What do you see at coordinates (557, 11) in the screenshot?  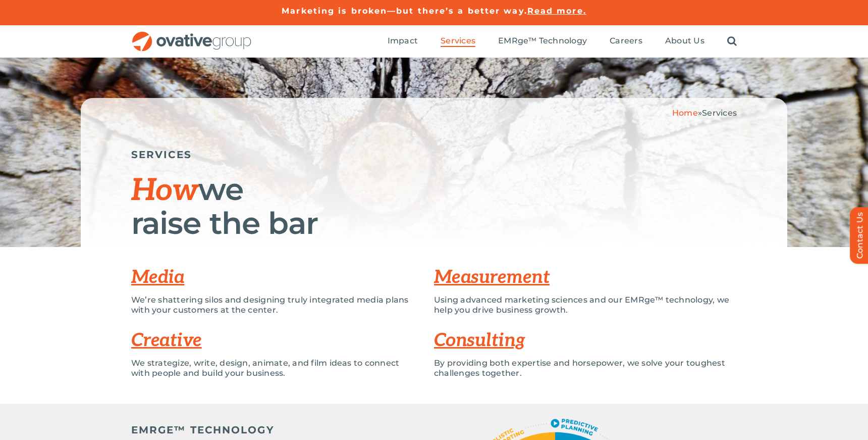 I see `a: Read more.` at bounding box center [557, 11].